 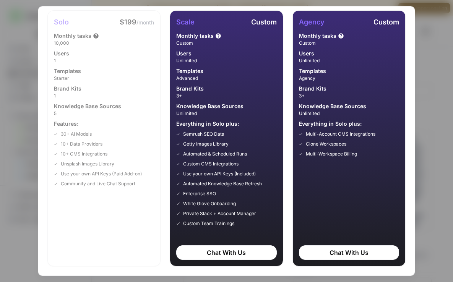 What do you see at coordinates (104, 114) in the screenshot?
I see `span: 5` at bounding box center [104, 114].